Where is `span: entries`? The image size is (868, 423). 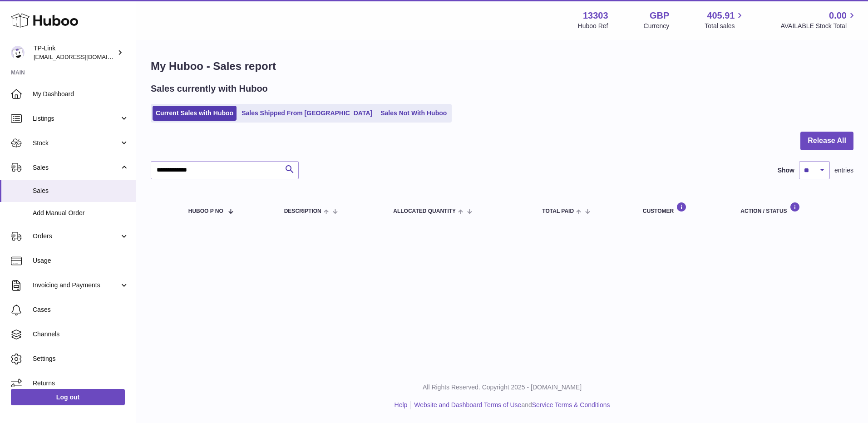
span: entries is located at coordinates (844, 170).